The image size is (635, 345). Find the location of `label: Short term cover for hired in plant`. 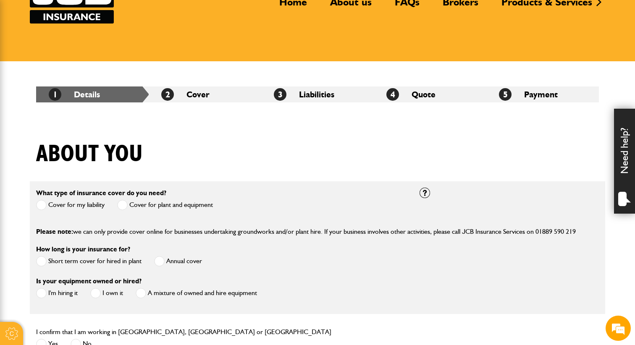

label: Short term cover for hired in plant is located at coordinates (89, 261).